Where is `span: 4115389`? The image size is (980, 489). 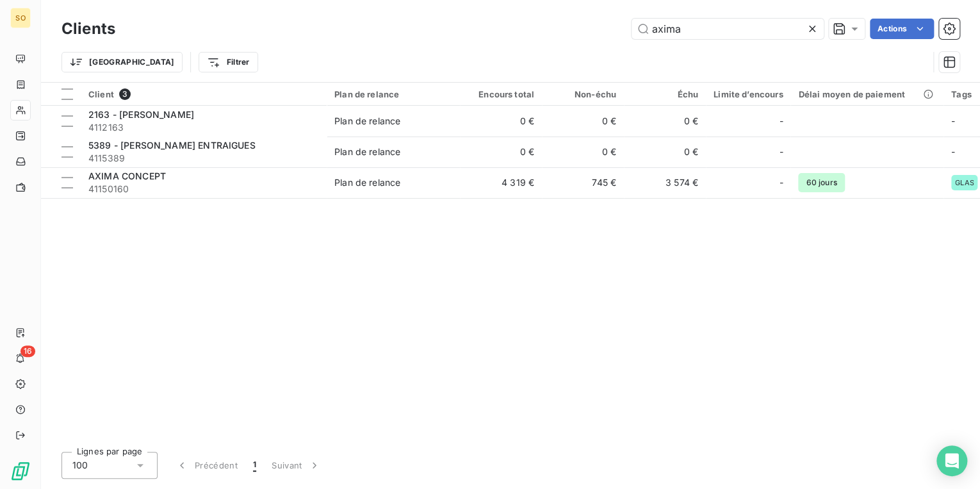 span: 4115389 is located at coordinates (204, 158).